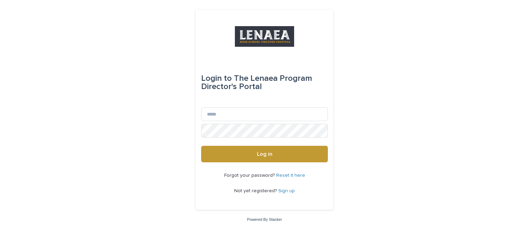  I want to click on img: 3TRreipReCSEaaZc33pQ, so click(264, 36).